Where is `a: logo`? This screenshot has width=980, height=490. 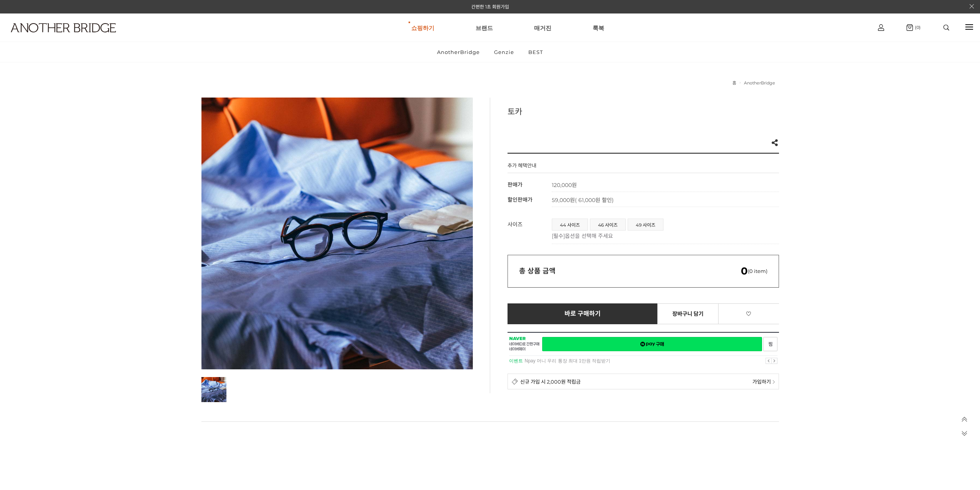 a: logo is located at coordinates (77, 37).